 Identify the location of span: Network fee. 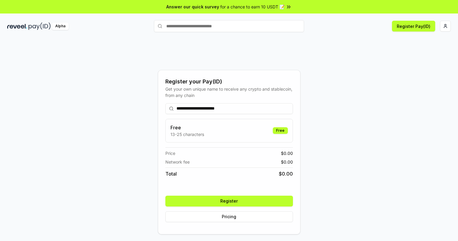
(178, 162).